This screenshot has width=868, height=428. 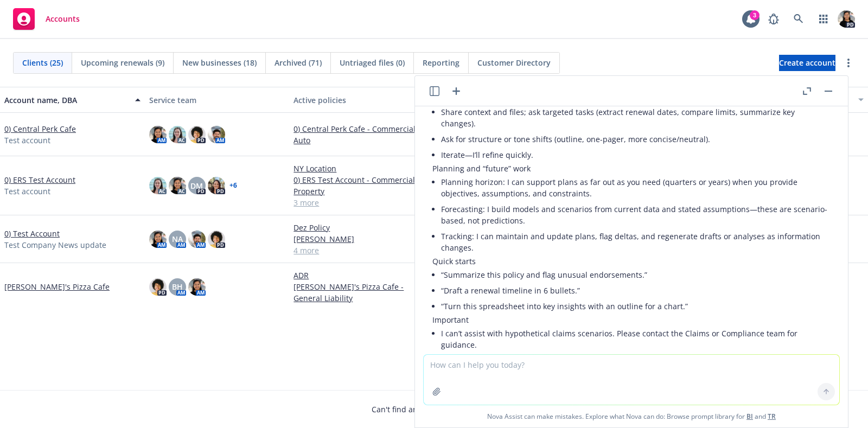 What do you see at coordinates (636, 366) in the screenshot?
I see `li: For general informational purposes only. For legal or compliance questions, please confirm with t...` at bounding box center [636, 366].